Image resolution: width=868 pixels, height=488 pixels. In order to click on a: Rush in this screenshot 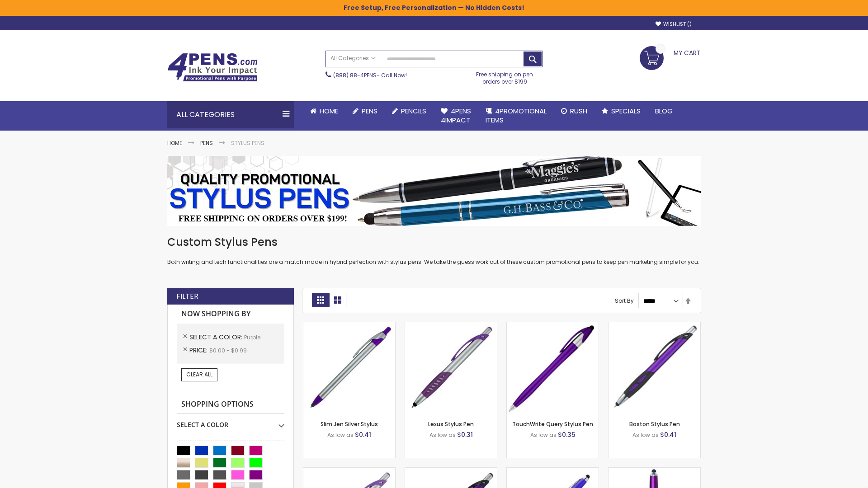, I will do `click(575, 111)`.